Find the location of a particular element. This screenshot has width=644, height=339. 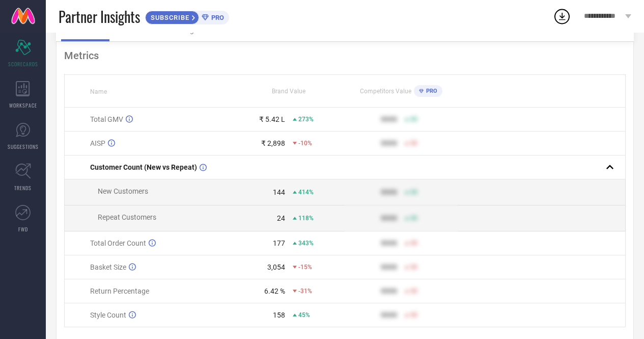

span: Return Percentage is located at coordinates (119, 291).